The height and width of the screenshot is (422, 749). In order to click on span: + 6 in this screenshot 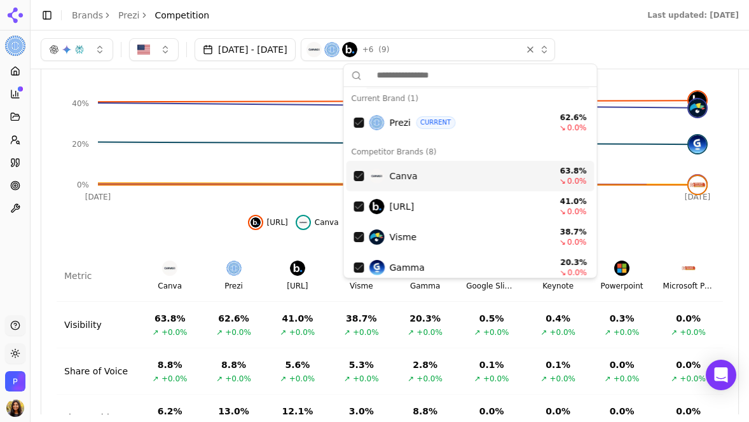, I will do `click(368, 50)`.